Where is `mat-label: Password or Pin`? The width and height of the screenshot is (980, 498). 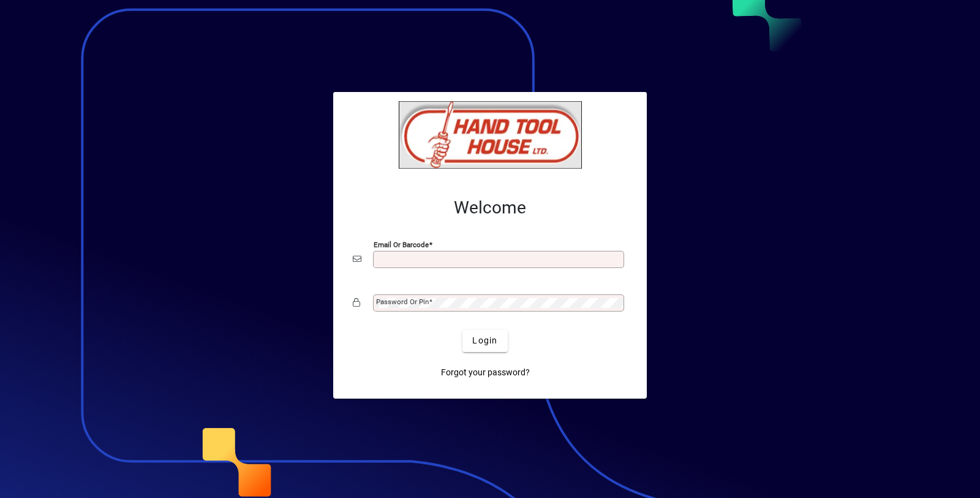 mat-label: Password or Pin is located at coordinates (403, 302).